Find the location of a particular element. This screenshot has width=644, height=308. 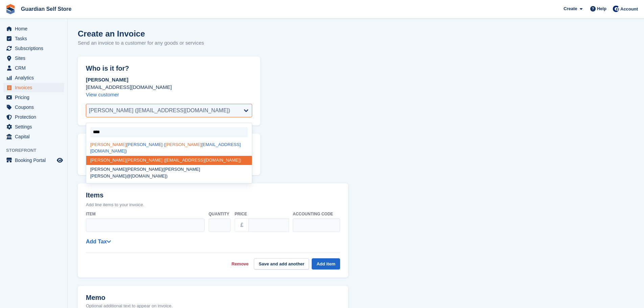

h2: Memo is located at coordinates (129, 298).